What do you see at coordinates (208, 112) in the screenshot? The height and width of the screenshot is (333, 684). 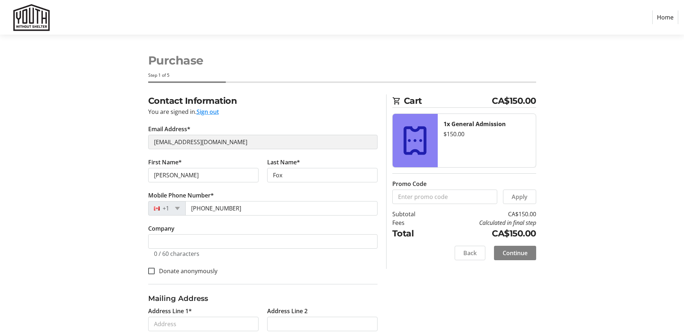 I see `button: Sign out` at bounding box center [208, 112].